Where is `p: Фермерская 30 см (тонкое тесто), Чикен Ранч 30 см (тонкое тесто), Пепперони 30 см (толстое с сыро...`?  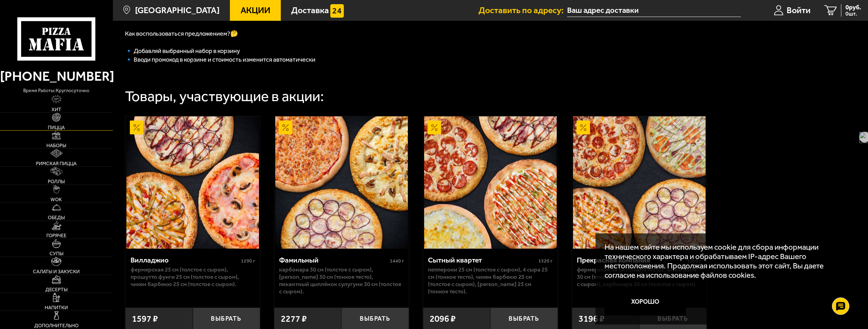
p: Фермерская 30 см (тонкое тесто), Чикен Ранч 30 см (тонкое тесто), Пепперони 30 см (толстое с сыро... is located at coordinates (639, 276).